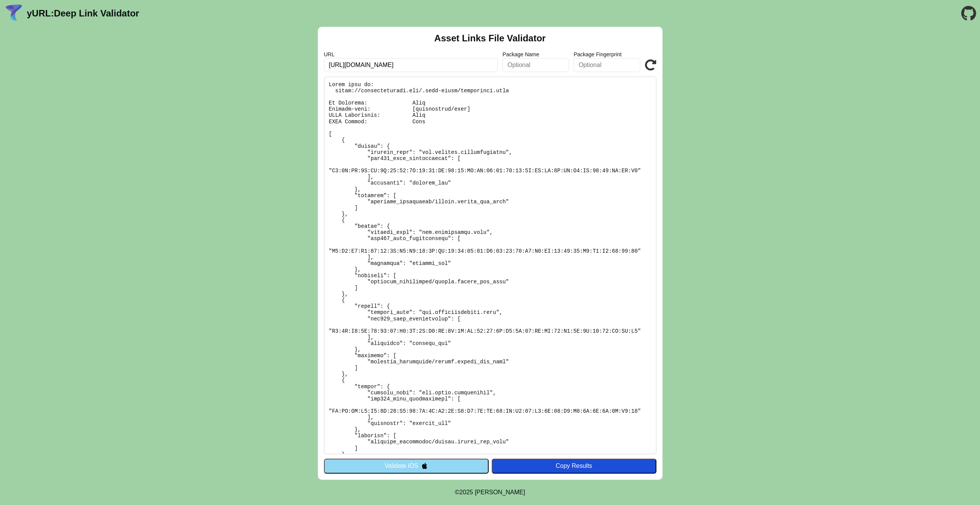  What do you see at coordinates (607, 54) in the screenshot?
I see `label: Package Fingerprint` at bounding box center [607, 54].